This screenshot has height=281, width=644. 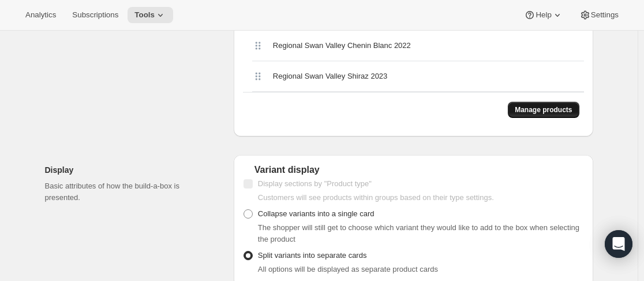 I want to click on span: Tools, so click(x=145, y=15).